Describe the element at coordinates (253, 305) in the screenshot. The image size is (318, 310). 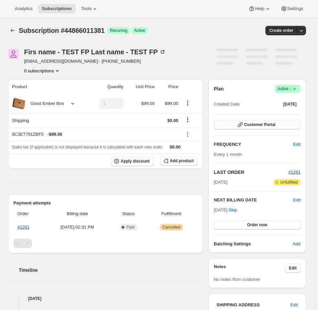
I see `h3: SHIPPING ADDRESS` at that location.